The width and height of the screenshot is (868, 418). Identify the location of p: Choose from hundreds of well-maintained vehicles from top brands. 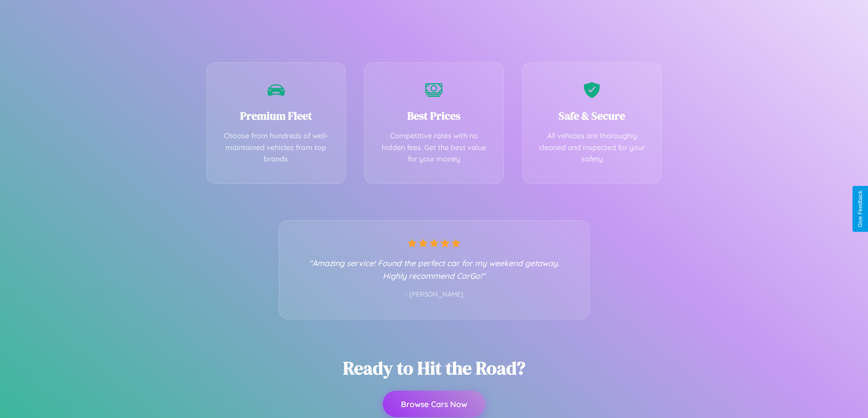
(276, 147).